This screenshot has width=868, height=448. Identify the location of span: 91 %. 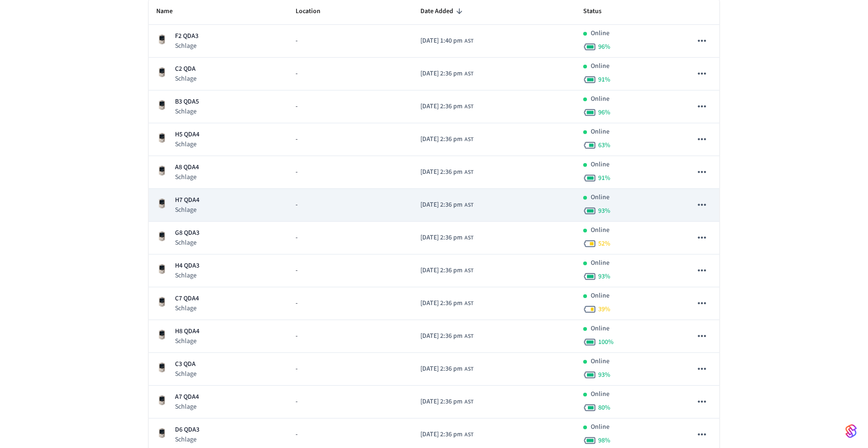
(604, 80).